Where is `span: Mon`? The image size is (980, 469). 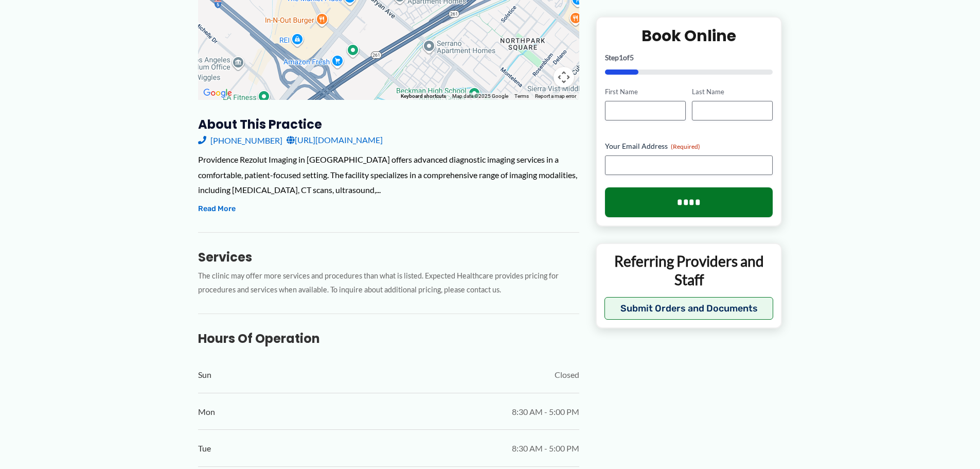
span: Mon is located at coordinates (206, 412).